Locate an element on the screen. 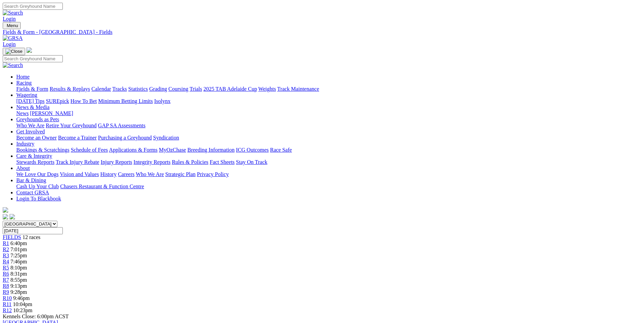 The height and width of the screenshot is (323, 644). a: R3 is located at coordinates (6, 256).